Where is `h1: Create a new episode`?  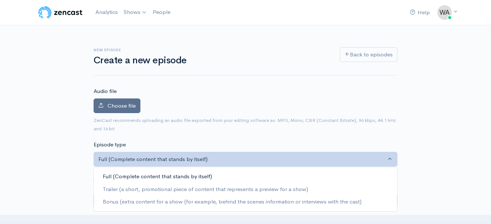
h1: Create a new episode is located at coordinates (212, 60).